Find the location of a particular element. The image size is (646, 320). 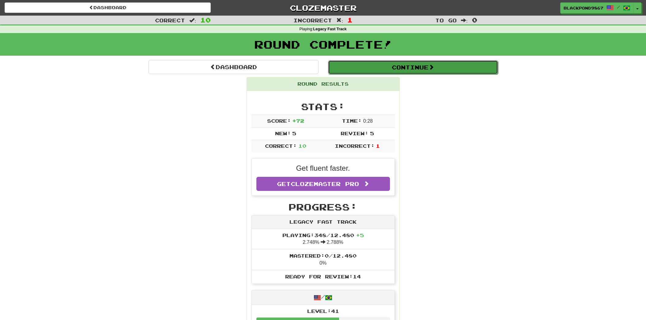

span: Playing: 348 / 12.480 is located at coordinates (323, 235).